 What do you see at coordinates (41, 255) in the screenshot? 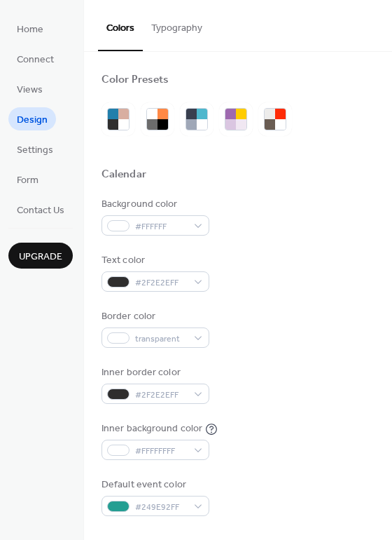
I see `button: Upgrade` at bounding box center [41, 255].